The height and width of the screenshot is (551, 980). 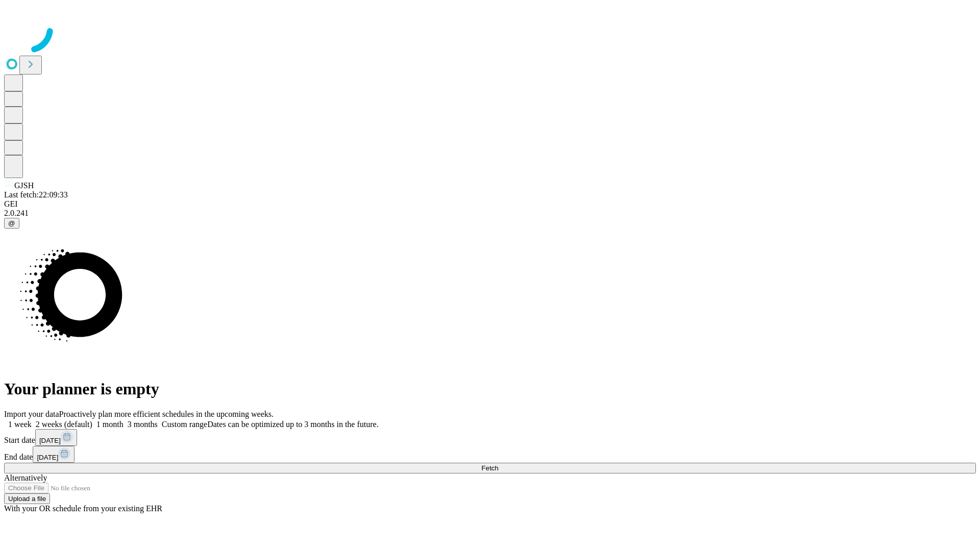 What do you see at coordinates (490, 389) in the screenshot?
I see `h1: Your planner is empty` at bounding box center [490, 389].